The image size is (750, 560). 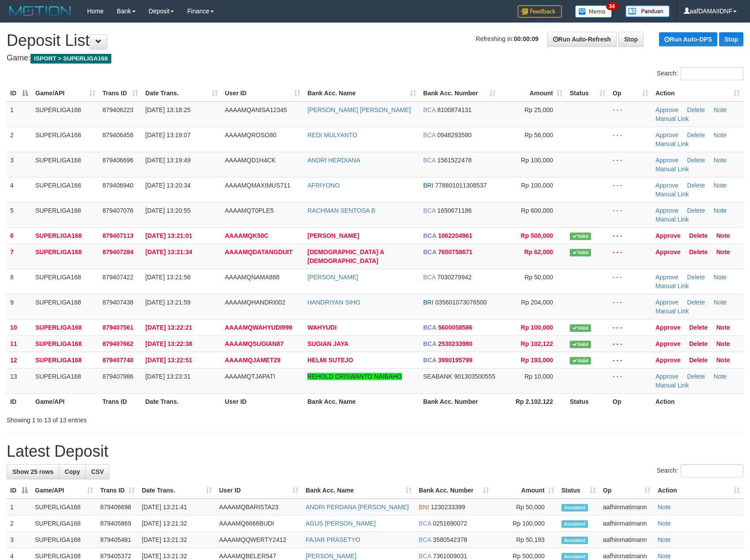 What do you see at coordinates (259, 539) in the screenshot?
I see `td: AAAAMQQWERTY2412` at bounding box center [259, 539].